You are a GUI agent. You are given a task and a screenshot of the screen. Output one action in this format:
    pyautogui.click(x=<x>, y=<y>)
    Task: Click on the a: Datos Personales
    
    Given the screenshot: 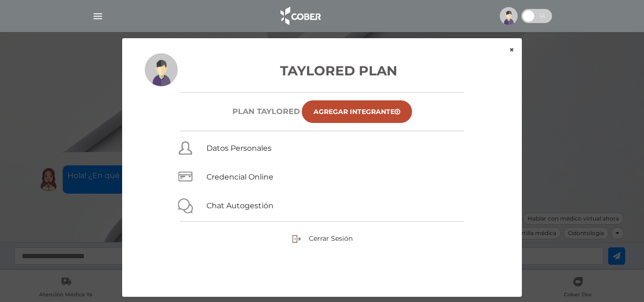 What is the action you would take?
    pyautogui.click(x=239, y=148)
    